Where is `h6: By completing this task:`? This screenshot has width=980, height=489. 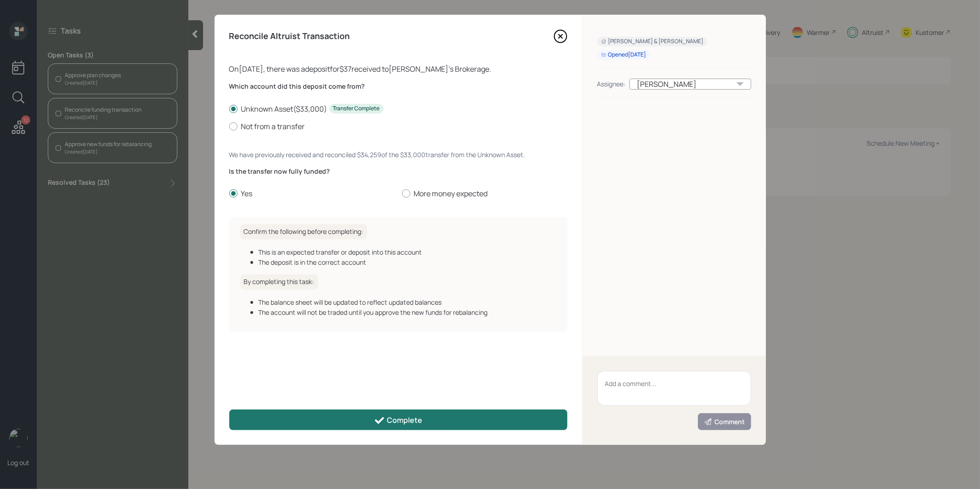
h6: By completing this task: is located at coordinates (279, 282).